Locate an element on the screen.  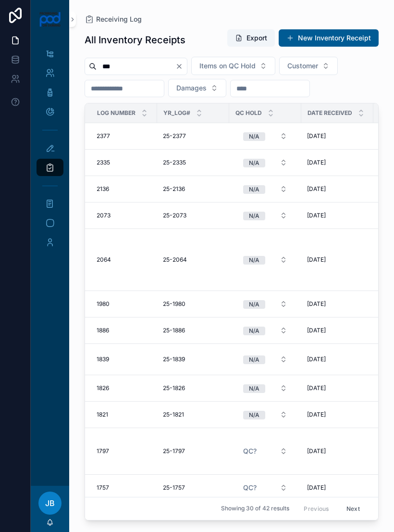
span: 2136 is located at coordinates (103, 189).